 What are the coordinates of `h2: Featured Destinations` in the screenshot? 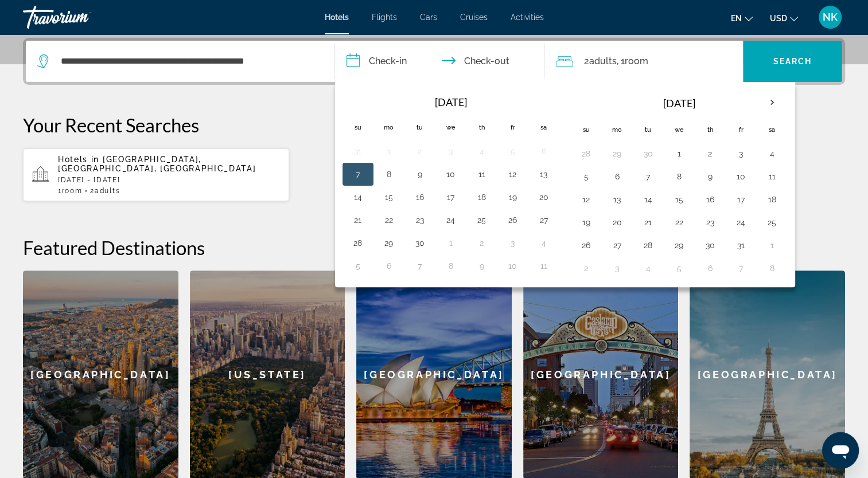 It's located at (434, 248).